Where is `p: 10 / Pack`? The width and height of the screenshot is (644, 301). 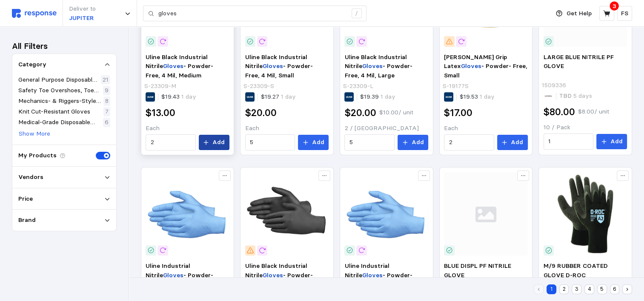
p: 10 / Pack is located at coordinates (585, 128).